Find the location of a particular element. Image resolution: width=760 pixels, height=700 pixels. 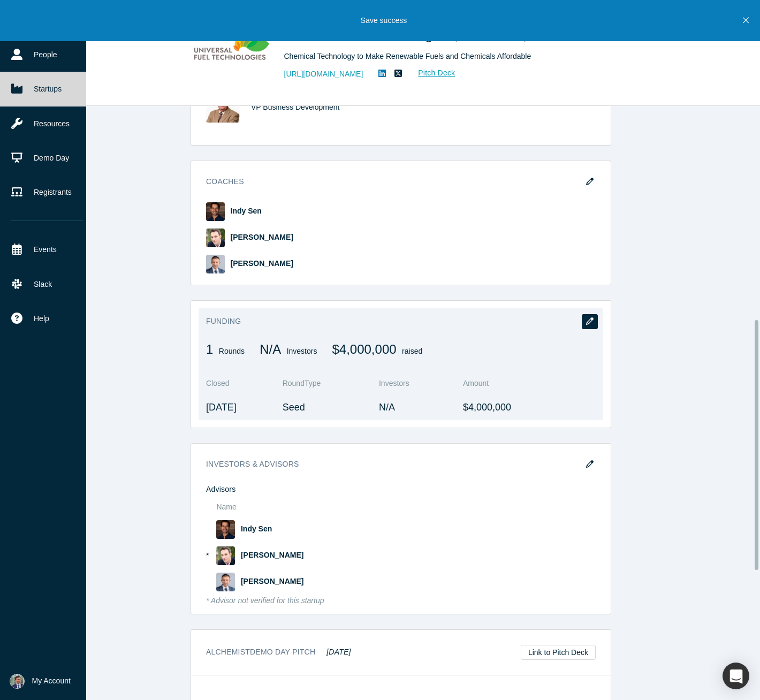

img: Universal Fuel Technologies's Logo is located at coordinates (232, 53).